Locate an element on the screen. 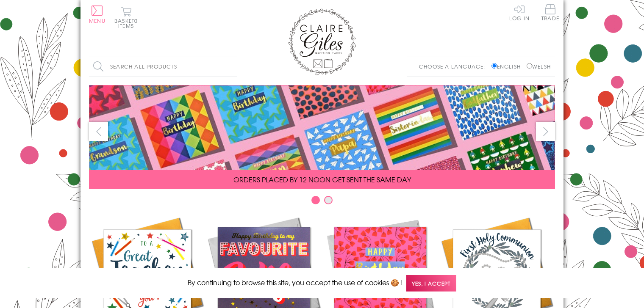 The height and width of the screenshot is (308, 644). span: Menu is located at coordinates (97, 21).